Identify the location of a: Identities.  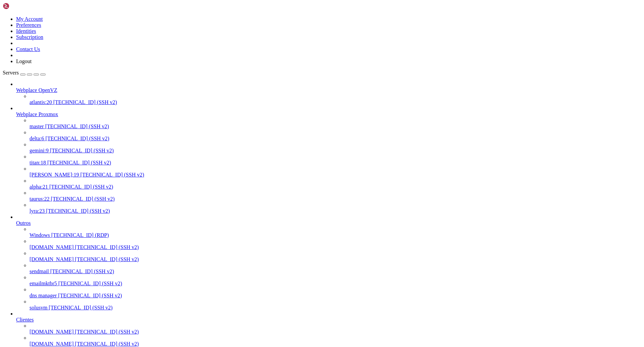
(26, 31).